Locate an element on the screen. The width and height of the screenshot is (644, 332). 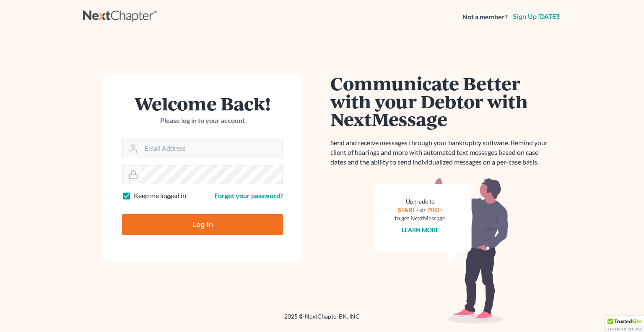
a: START+ is located at coordinates (409, 210).